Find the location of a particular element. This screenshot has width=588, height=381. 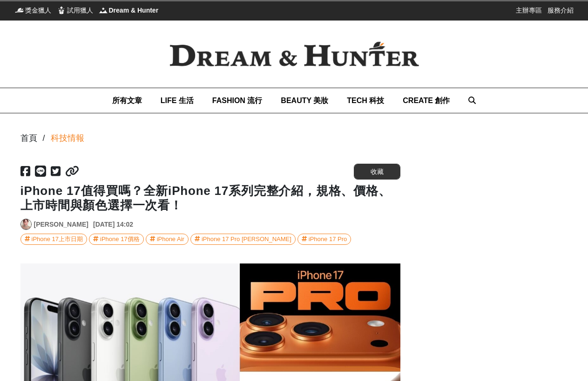

a: Avatar is located at coordinates (26, 224).